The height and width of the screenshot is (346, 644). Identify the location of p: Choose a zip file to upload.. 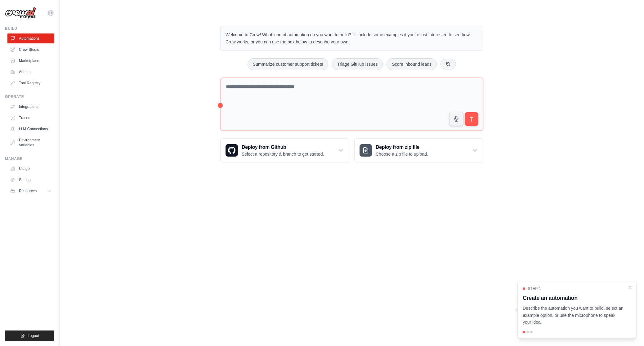
(402, 154).